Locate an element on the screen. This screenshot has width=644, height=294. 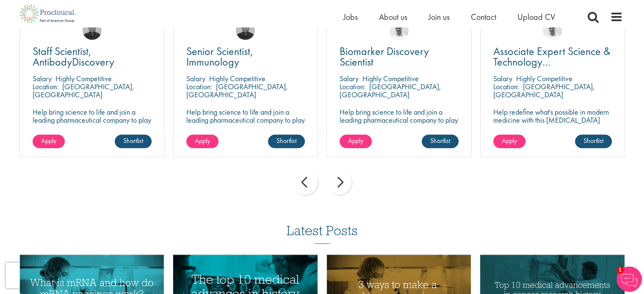
a: About us is located at coordinates (393, 17).